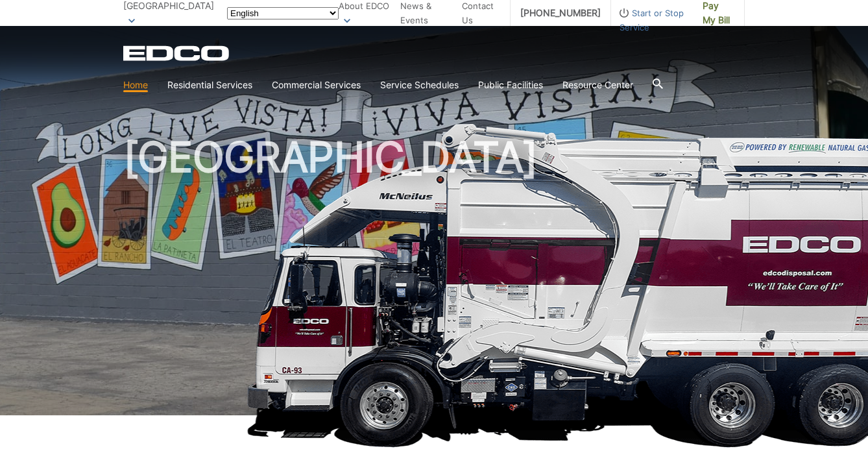 This screenshot has height=451, width=868. Describe the element at coordinates (598, 85) in the screenshot. I see `a: Resource Center` at that location.